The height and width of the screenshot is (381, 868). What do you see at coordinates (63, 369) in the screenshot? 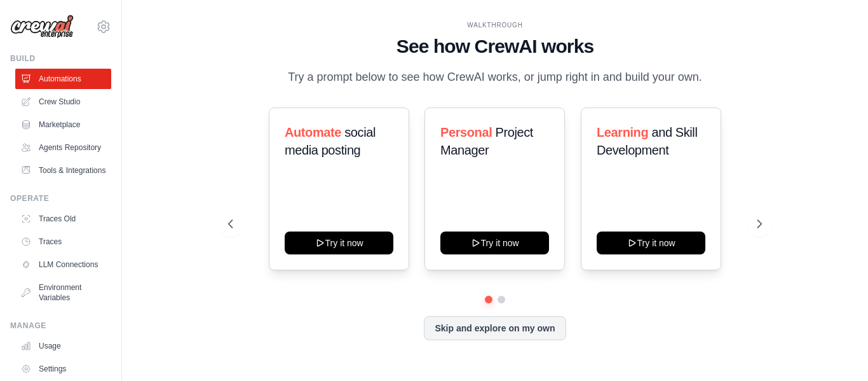
I see `a: Settings` at bounding box center [63, 369].